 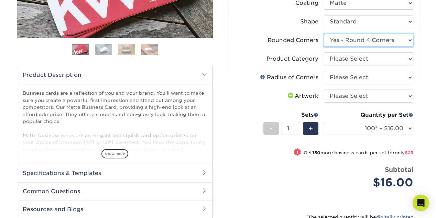 I want to click on div: $16.00, so click(x=371, y=182).